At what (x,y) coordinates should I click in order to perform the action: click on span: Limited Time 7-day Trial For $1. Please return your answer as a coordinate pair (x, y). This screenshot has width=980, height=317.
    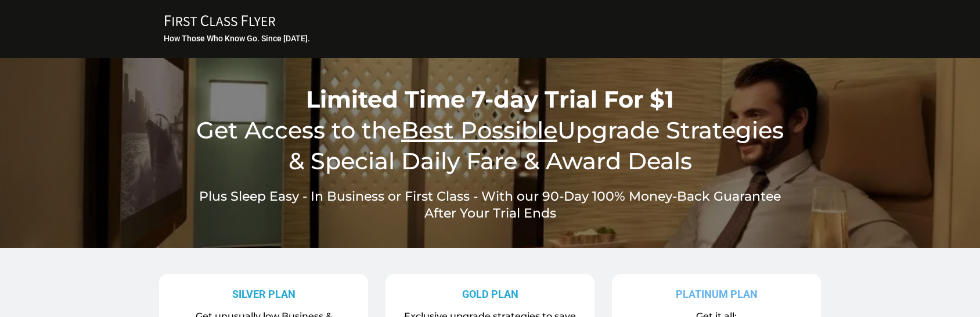
    Looking at the image, I should click on (490, 99).